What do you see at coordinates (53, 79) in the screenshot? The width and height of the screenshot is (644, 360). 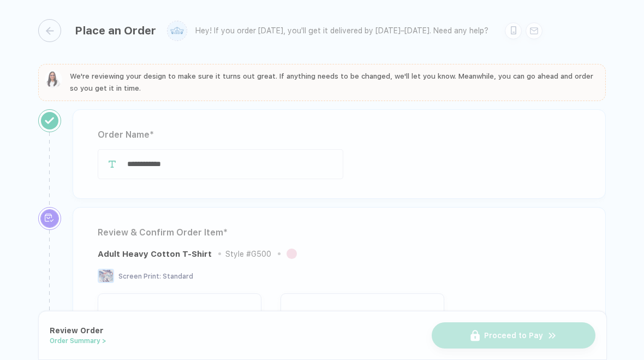 I see `img: sophie` at bounding box center [53, 79].